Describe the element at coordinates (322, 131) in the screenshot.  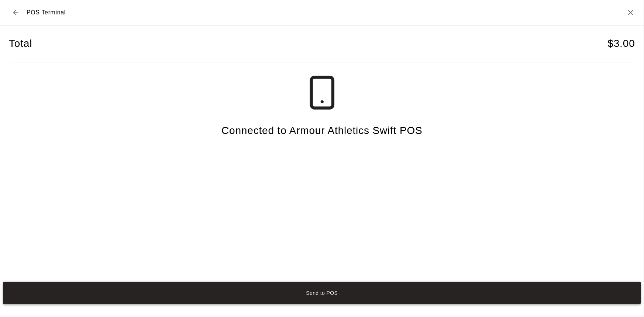
I see `h4: Connected to Armour Athletics Swift POS` at that location.